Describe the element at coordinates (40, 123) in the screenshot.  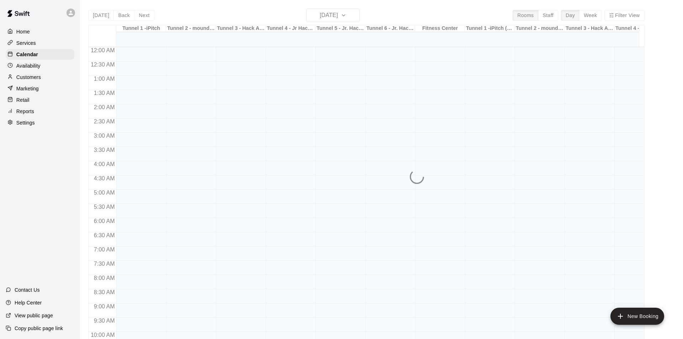
I see `a: Settings` at that location.